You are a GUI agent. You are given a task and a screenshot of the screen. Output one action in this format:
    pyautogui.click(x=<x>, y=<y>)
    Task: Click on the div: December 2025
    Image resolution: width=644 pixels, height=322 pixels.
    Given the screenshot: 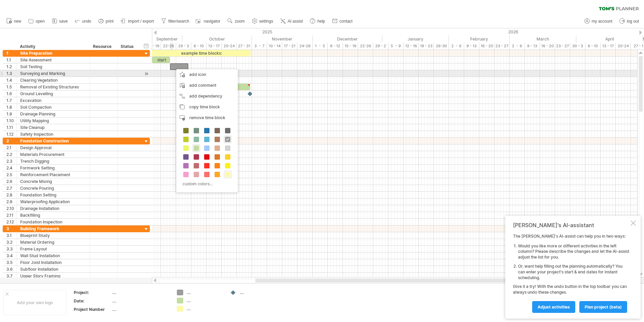 What is the action you would take?
    pyautogui.click(x=348, y=39)
    